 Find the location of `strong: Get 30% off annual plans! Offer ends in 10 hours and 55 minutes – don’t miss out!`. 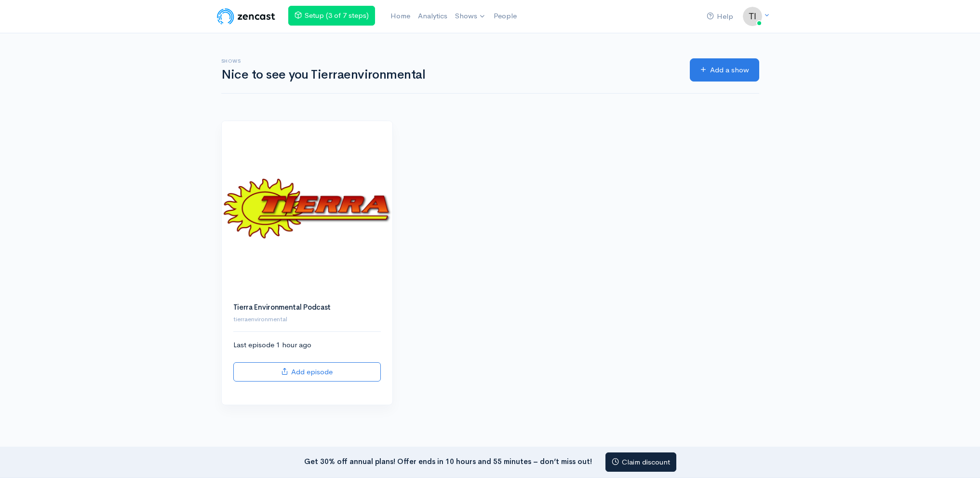

strong: Get 30% off annual plans! Offer ends in 10 hours and 55 minutes – don’t miss out! is located at coordinates (448, 461).